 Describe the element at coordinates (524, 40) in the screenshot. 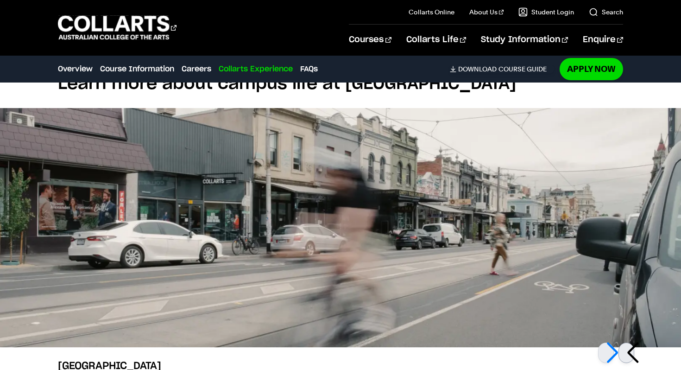

I see `a: Study Information` at that location.